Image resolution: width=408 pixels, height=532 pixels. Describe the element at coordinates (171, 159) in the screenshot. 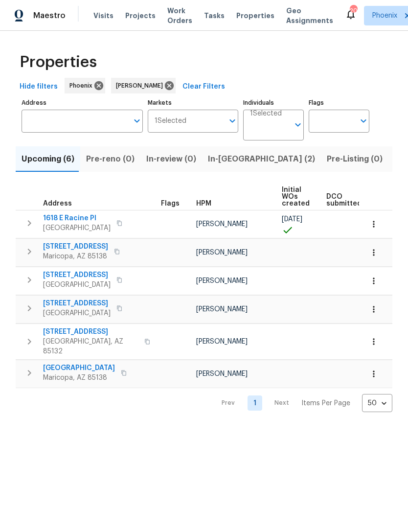

I see `span: In-review (0)` at that location.